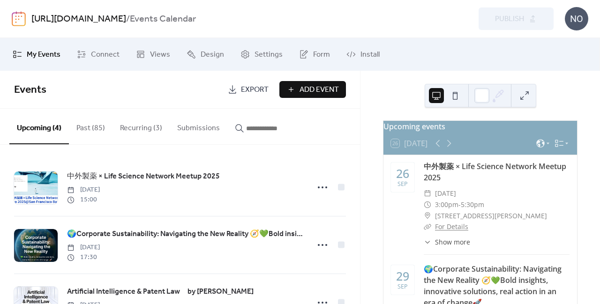 The height and width of the screenshot is (304, 600). I want to click on img: logo, so click(19, 19).